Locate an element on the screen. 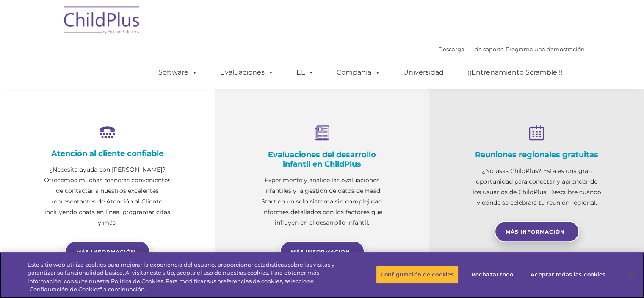 Image resolution: width=644 pixels, height=298 pixels. button: Cerca is located at coordinates (631, 274).